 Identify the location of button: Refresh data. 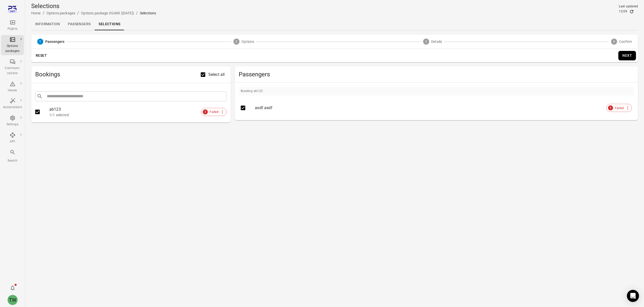
(632, 12).